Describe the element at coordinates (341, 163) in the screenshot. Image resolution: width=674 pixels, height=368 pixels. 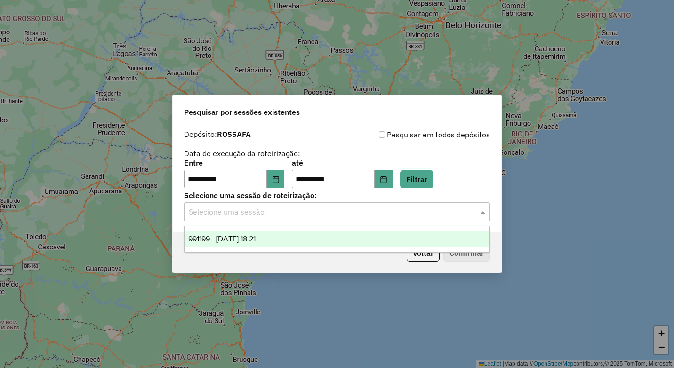
I see `label: até` at that location.